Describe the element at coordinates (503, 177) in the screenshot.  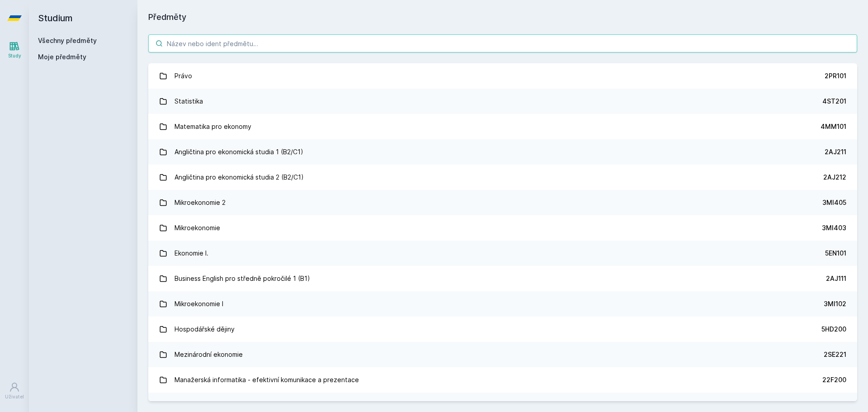
I see `a: Angličtina pro ekonomická studia 2 (B2/C1) 2AJ212` at that location.